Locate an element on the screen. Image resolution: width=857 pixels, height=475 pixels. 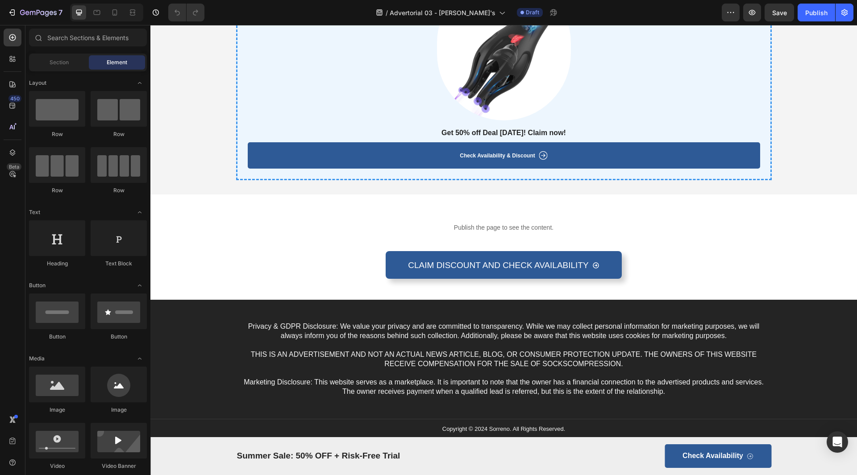
span: Section is located at coordinates (59, 62).